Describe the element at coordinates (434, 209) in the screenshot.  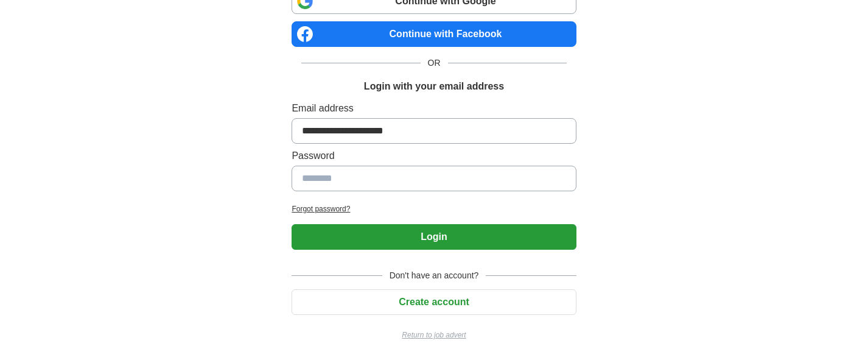
I see `a: Forgot password?` at that location.